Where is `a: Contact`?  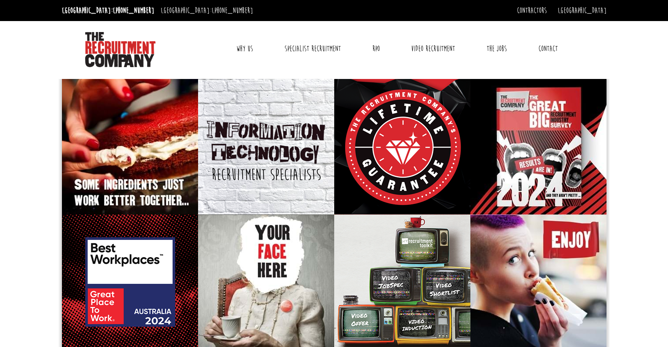
a: Contact is located at coordinates (548, 49).